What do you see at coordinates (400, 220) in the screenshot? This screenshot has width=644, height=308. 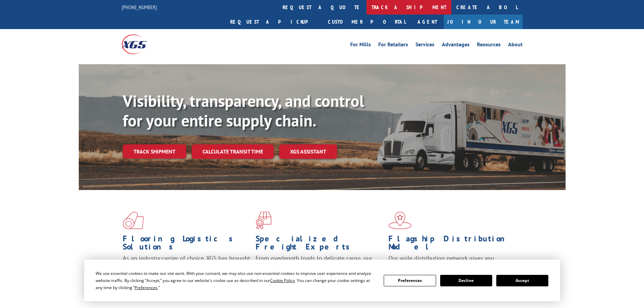 I see `img: xgs-icon-flagship-distribution-model-red` at bounding box center [400, 220].